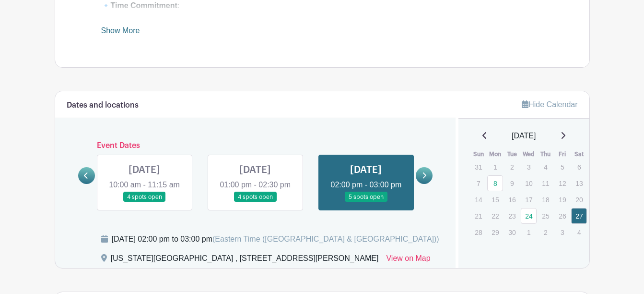  What do you see at coordinates (511, 183) in the screenshot?
I see `p: 9` at bounding box center [511, 183].